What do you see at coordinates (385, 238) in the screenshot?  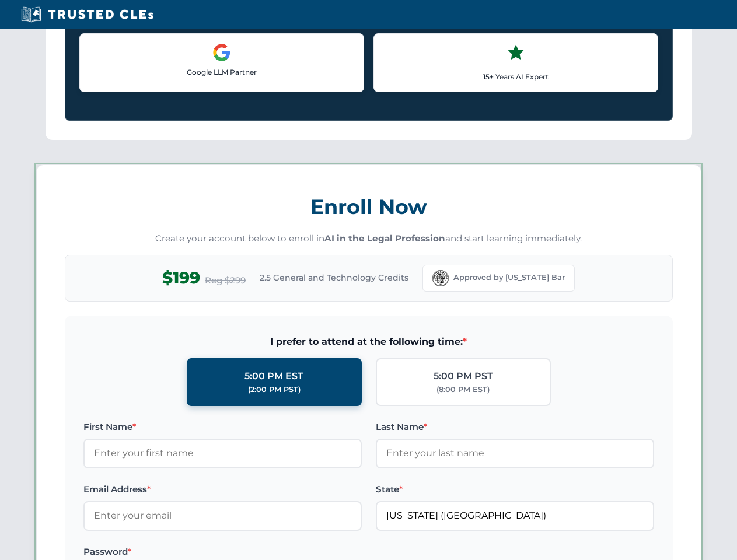 I see `strong: AI in the Legal Profession` at bounding box center [385, 238].